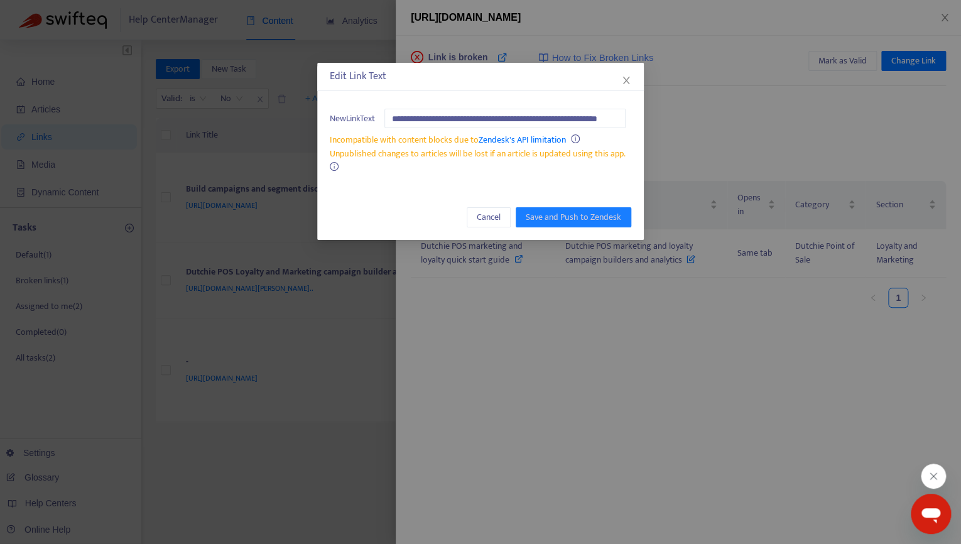 This screenshot has width=961, height=544. Describe the element at coordinates (522, 139) in the screenshot. I see `a: Zendesk's API limitation` at that location.